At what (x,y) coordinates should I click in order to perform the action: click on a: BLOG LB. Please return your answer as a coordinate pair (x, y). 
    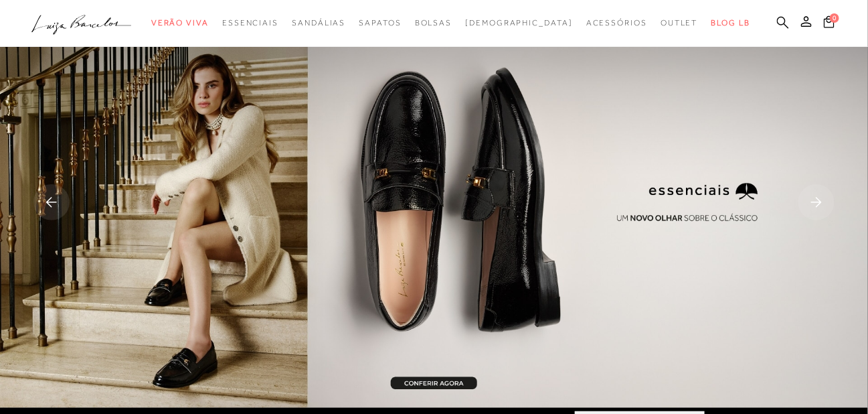
    Looking at the image, I should click on (731, 23).